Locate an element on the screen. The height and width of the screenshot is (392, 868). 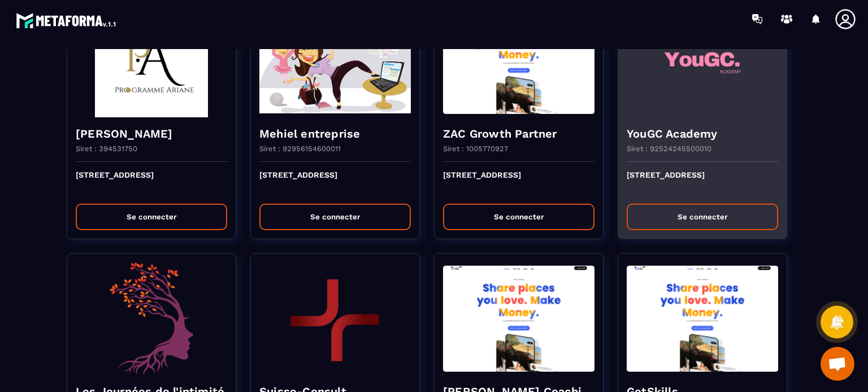
div: Ouvrir le chat is located at coordinates (838, 364).